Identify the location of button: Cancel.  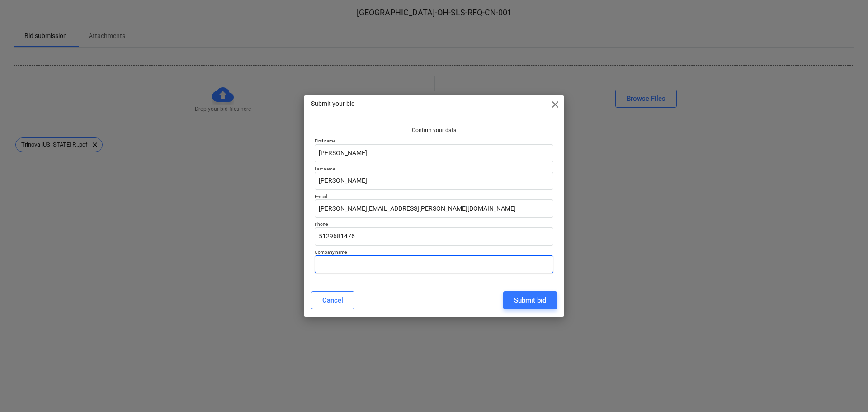
(333, 300).